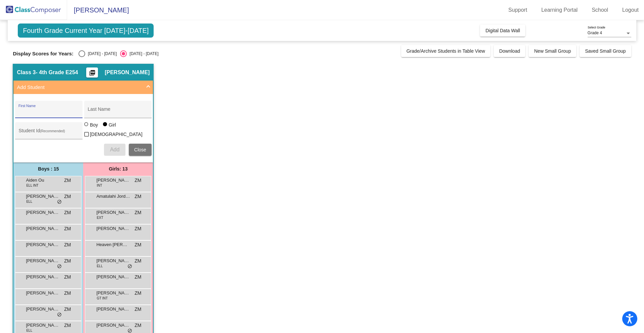  I want to click on button: Close, so click(140, 150).